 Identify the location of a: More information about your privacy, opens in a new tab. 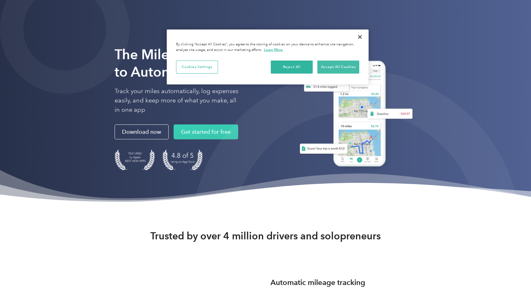
(273, 50).